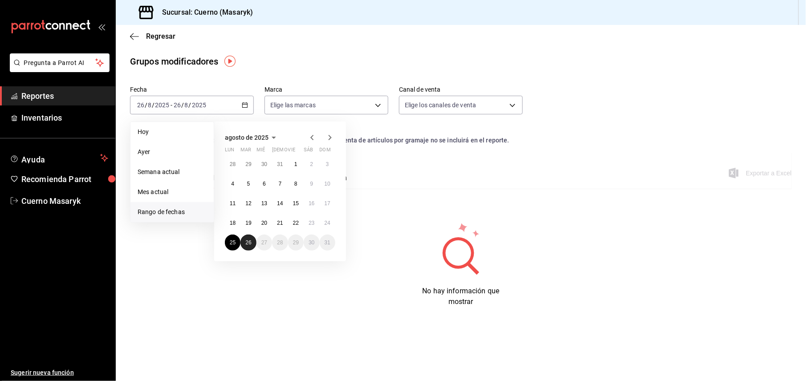 The width and height of the screenshot is (806, 381). I want to click on button: 1 de agosto de 2025, so click(296, 164).